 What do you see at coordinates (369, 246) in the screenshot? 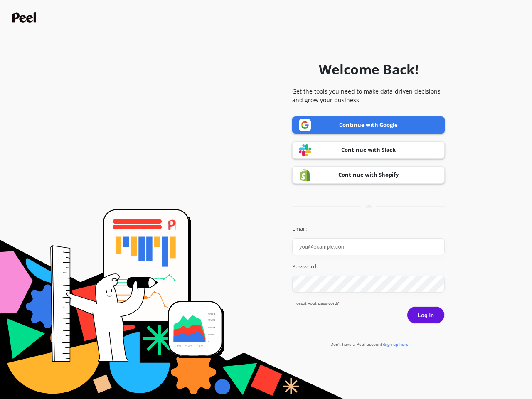
I see `input: you@example.com` at bounding box center [369, 246].